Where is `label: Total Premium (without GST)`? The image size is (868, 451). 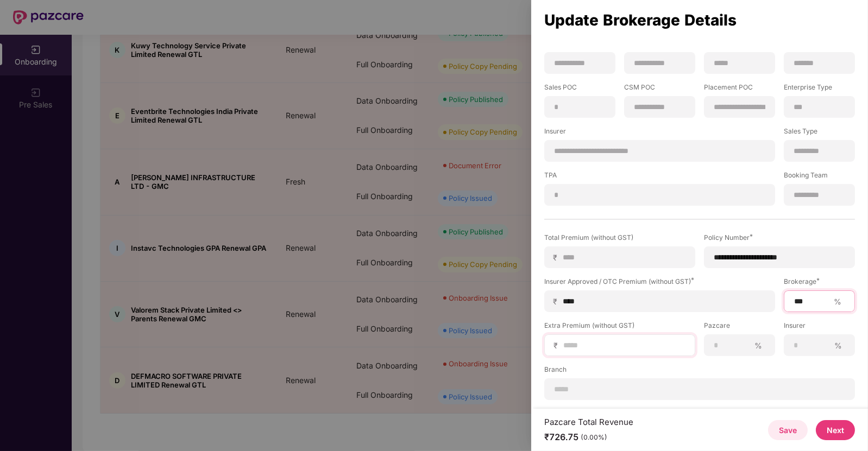
label: Total Premium (without GST) is located at coordinates (619, 239).